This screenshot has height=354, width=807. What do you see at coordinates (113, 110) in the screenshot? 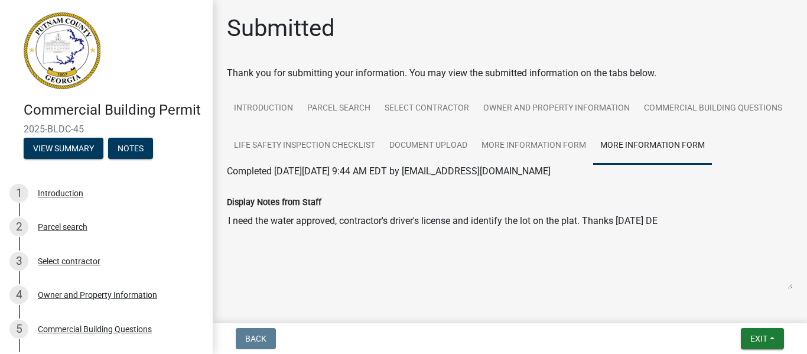
I see `h4: Commercial Building Permit` at bounding box center [113, 110].